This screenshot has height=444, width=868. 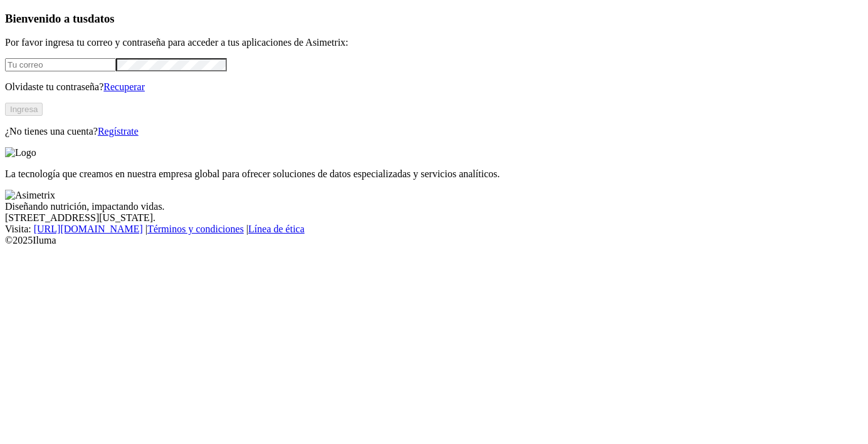 What do you see at coordinates (434, 241) in the screenshot?
I see `div: © 2025 Iluma` at bounding box center [434, 241].